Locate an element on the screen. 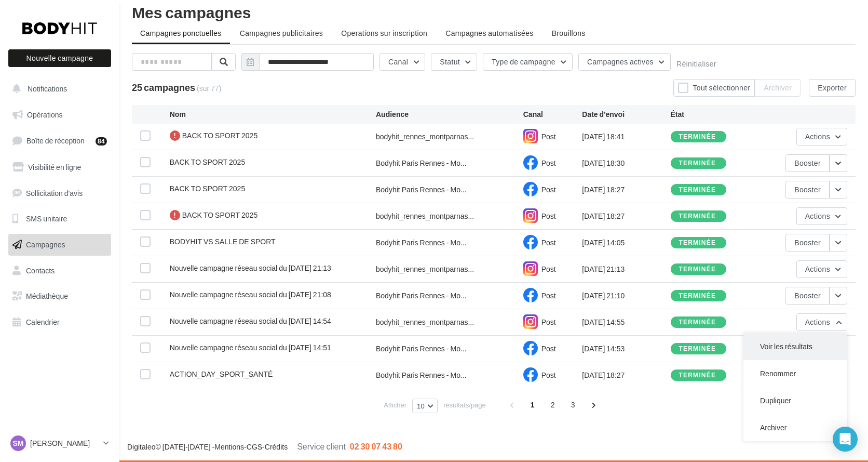 The width and height of the screenshot is (868, 462). span: Operations sur inscription is located at coordinates (384, 32).